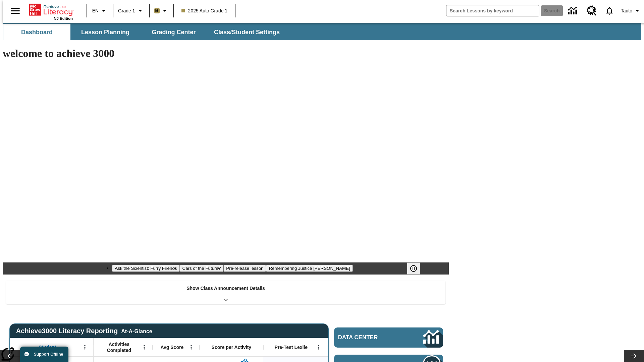 The width and height of the screenshot is (644, 362). Describe the element at coordinates (369, 337) in the screenshot. I see `span: Data Center` at that location.